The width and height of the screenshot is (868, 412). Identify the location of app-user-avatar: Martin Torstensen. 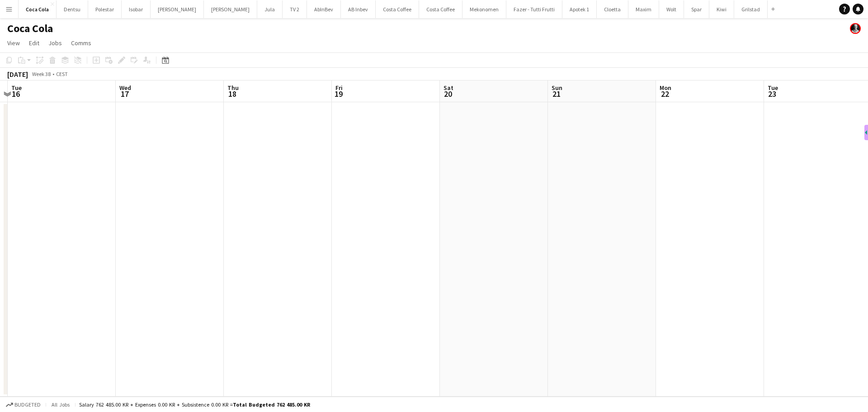
(855, 29).